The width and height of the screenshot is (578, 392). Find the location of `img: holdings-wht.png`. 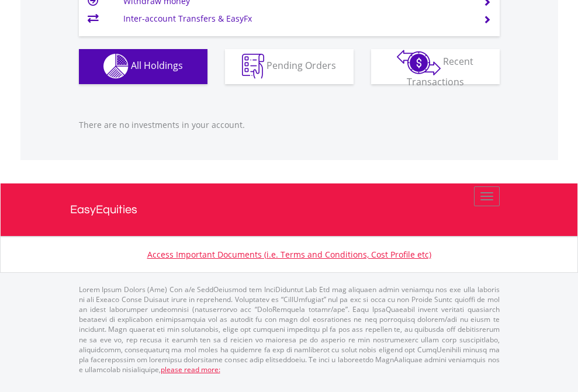

img: holdings-wht.png is located at coordinates (116, 66).